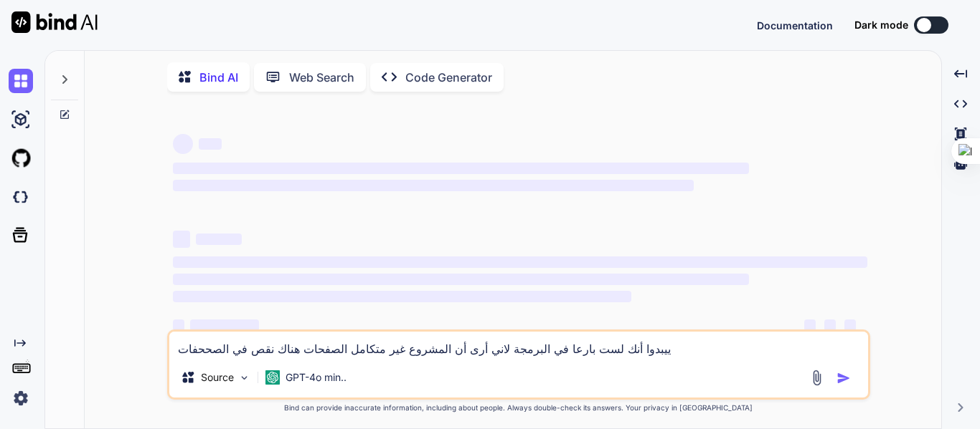  Describe the element at coordinates (321, 77) in the screenshot. I see `p: Web Search` at that location.